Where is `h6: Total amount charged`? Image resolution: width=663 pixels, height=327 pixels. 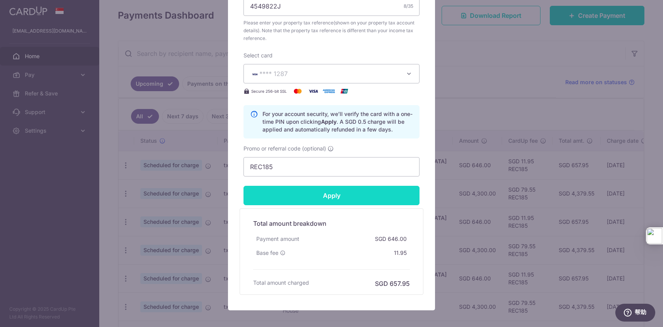 h6: Total amount charged is located at coordinates (281, 282).